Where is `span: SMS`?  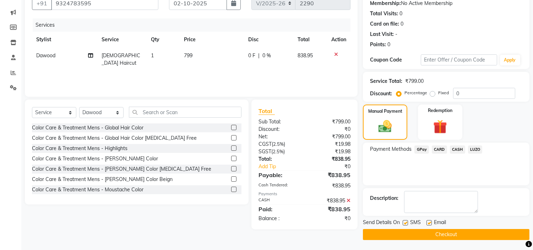
span: SMS is located at coordinates (416, 223).